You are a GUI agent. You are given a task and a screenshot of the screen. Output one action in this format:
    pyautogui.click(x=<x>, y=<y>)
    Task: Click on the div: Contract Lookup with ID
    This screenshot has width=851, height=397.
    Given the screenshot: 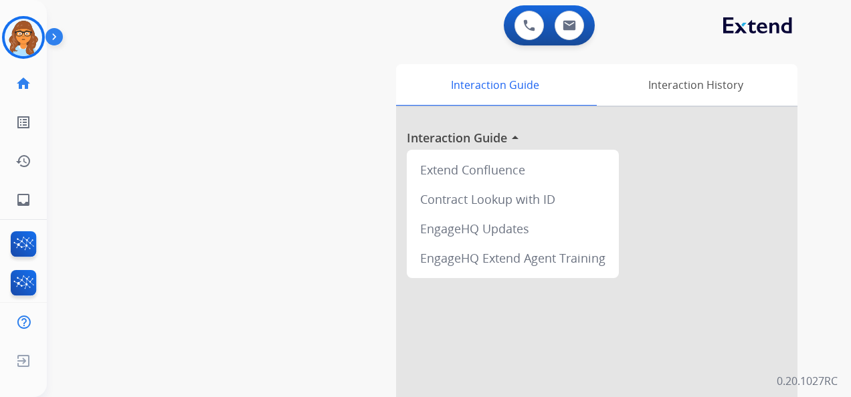 What is the action you would take?
    pyautogui.click(x=512, y=199)
    